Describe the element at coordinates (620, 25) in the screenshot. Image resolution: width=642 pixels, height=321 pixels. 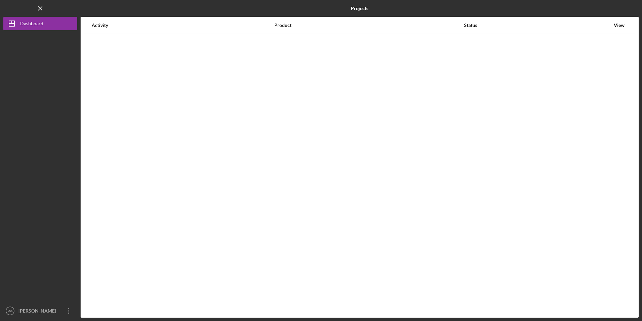
I see `div: View` at that location.